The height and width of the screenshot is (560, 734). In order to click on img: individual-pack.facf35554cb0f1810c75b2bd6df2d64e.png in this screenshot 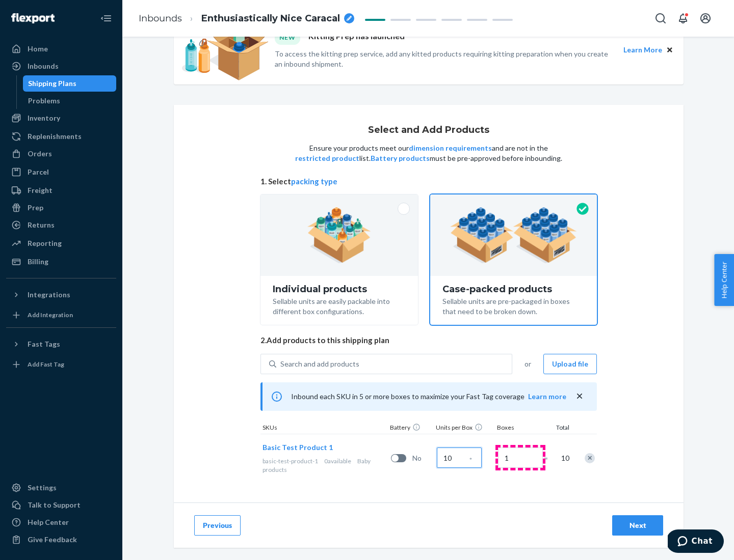, I will do `click(339, 235)`.